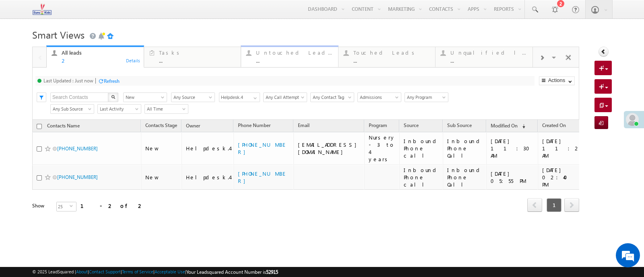  What do you see at coordinates (68, 81) in the screenshot?
I see `div: Last Updated : Just now` at bounding box center [68, 81].